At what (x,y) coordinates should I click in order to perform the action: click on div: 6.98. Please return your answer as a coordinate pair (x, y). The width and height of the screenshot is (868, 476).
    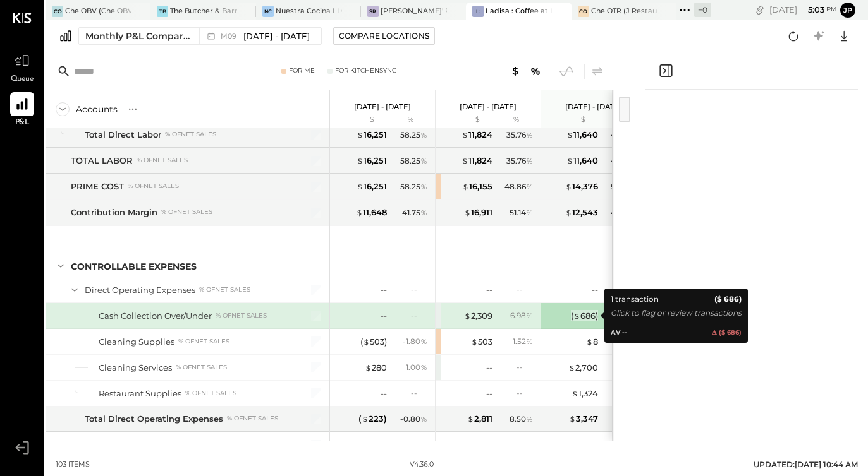
    Looking at the image, I should click on (522, 316).